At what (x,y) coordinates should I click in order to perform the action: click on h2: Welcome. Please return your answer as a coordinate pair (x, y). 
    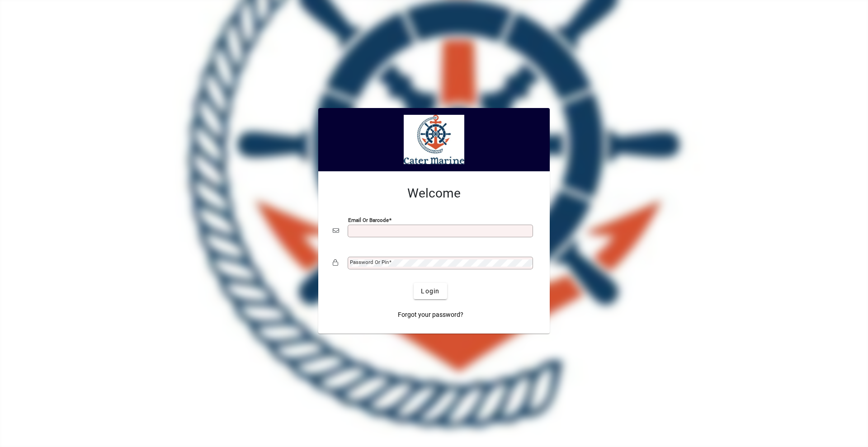
    Looking at the image, I should click on (434, 193).